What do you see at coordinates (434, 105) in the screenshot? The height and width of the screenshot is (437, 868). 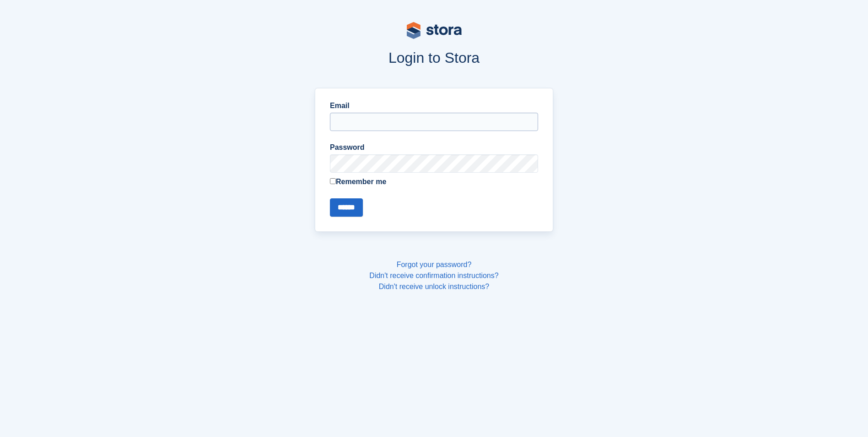 I see `label: Email` at bounding box center [434, 105].